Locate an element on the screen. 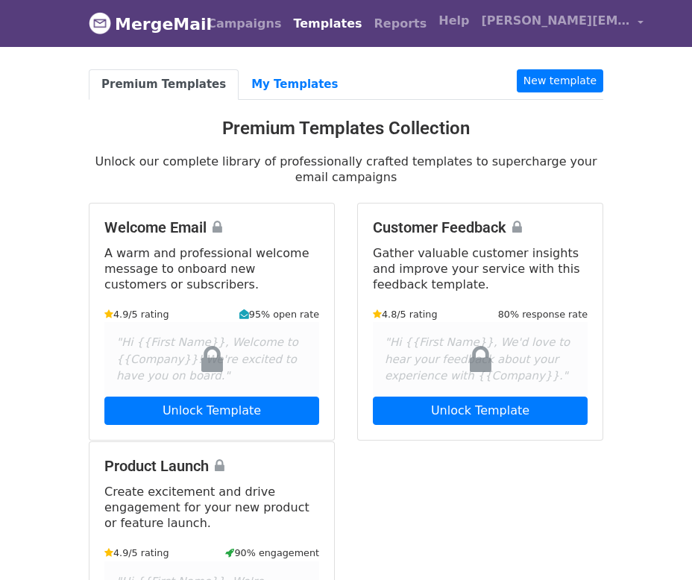 This screenshot has width=692, height=580. h4: Welcome Email is located at coordinates (212, 227).